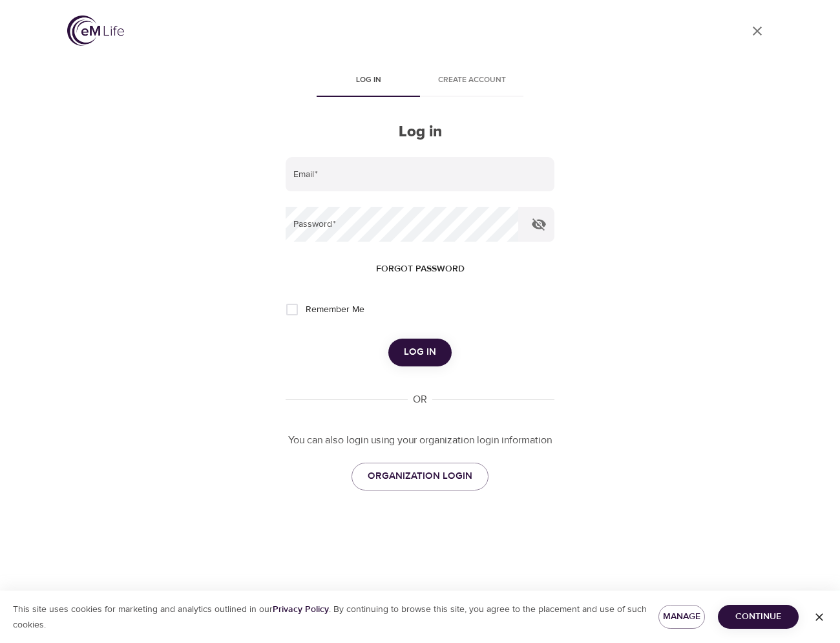  Describe the element at coordinates (300, 609) in the screenshot. I see `b: Privacy Policy` at that location.